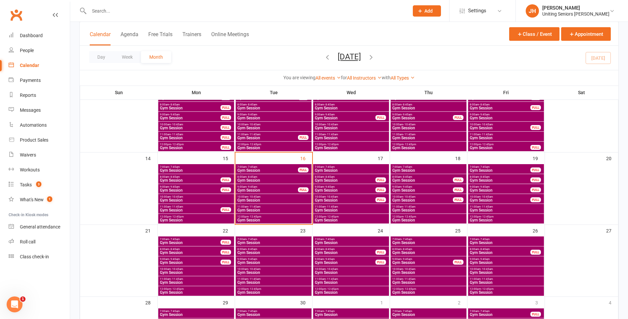  Describe the element at coordinates (27, 241) in the screenshot. I see `div: Roll call` at that location.